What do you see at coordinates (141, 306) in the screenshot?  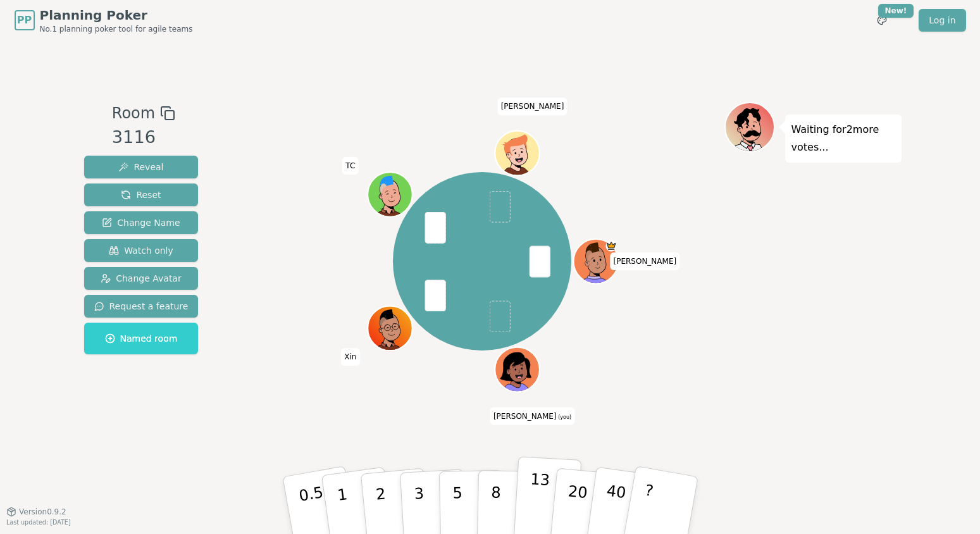 I see `button: Request a feature` at bounding box center [141, 306].